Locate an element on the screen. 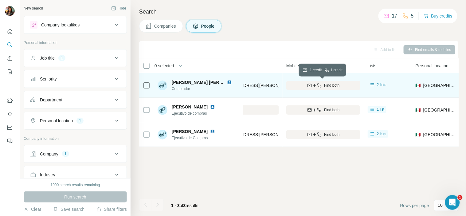  button: My lists is located at coordinates (10, 72).